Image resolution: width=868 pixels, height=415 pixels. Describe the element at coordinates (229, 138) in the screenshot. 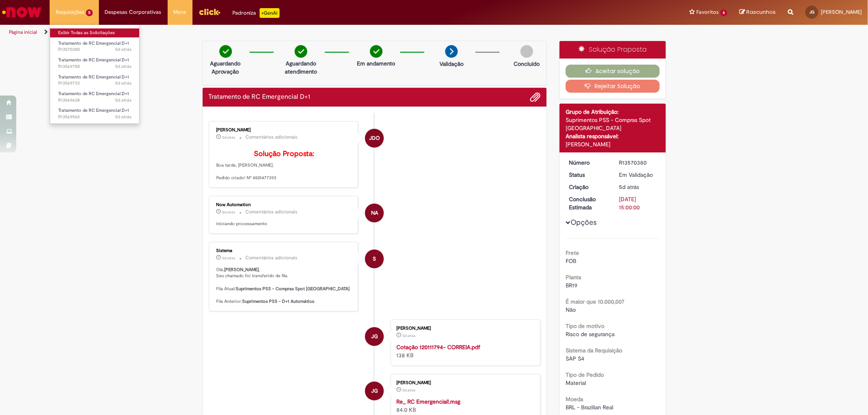

I see `time: 26/09/2025 16:44:03` at that location.